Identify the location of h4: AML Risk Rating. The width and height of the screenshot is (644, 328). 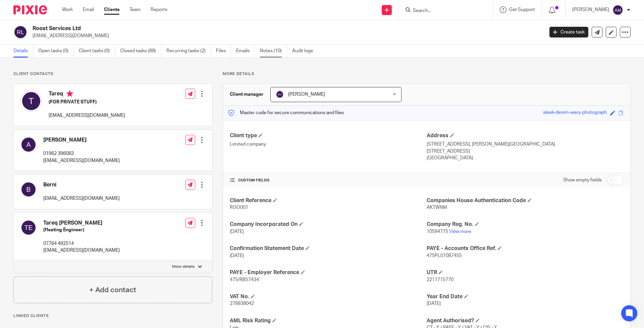
(328, 321).